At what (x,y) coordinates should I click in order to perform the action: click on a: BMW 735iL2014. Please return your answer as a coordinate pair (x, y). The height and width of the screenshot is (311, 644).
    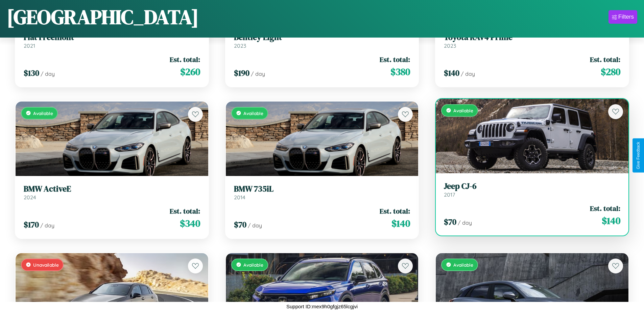
    Looking at the image, I should click on (322, 192).